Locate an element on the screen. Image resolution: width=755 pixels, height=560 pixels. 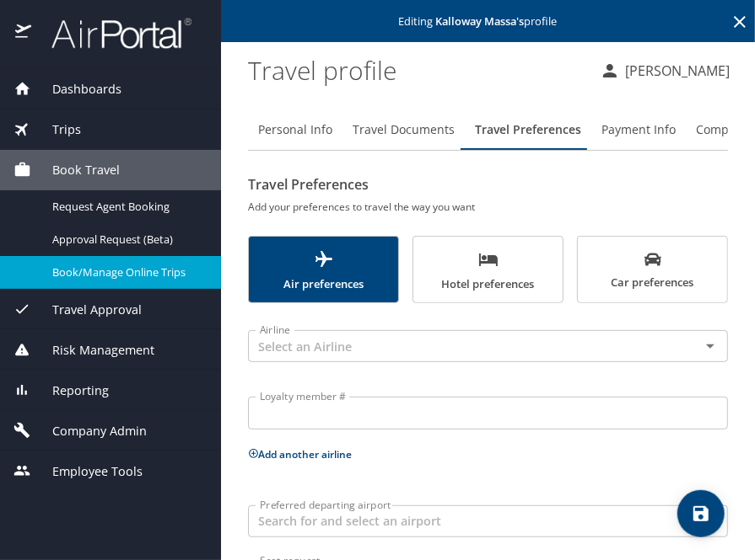
span: Trips is located at coordinates (56, 130).